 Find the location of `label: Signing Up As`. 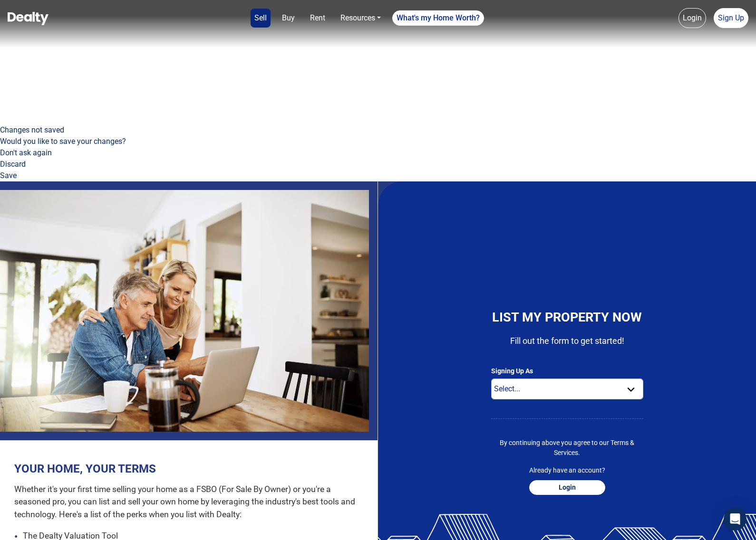

label: Signing Up As is located at coordinates (567, 371).